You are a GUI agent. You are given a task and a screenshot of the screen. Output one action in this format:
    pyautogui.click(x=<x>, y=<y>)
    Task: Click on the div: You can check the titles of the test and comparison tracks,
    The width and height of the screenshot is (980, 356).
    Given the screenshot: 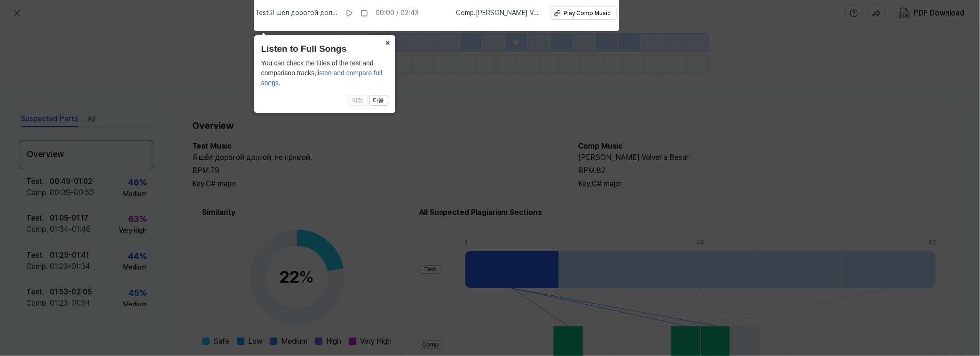 What is the action you would take?
    pyautogui.click(x=325, y=73)
    